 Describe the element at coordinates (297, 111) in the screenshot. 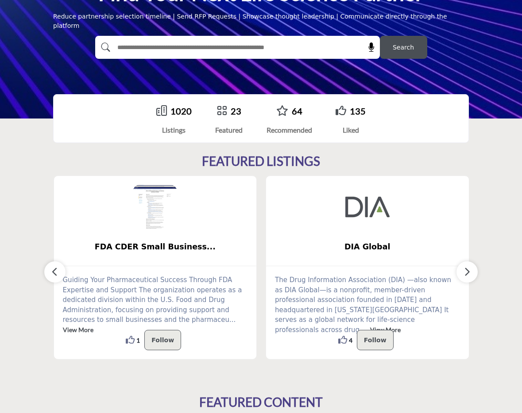

I see `a: 64` at that location.